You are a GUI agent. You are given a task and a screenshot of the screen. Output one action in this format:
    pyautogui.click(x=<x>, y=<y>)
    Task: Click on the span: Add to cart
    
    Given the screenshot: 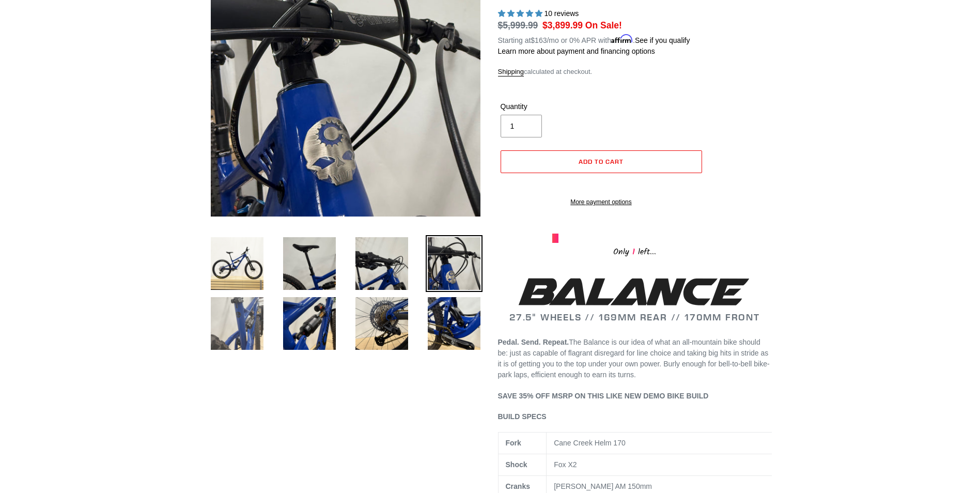 What is the action you would take?
    pyautogui.click(x=601, y=161)
    